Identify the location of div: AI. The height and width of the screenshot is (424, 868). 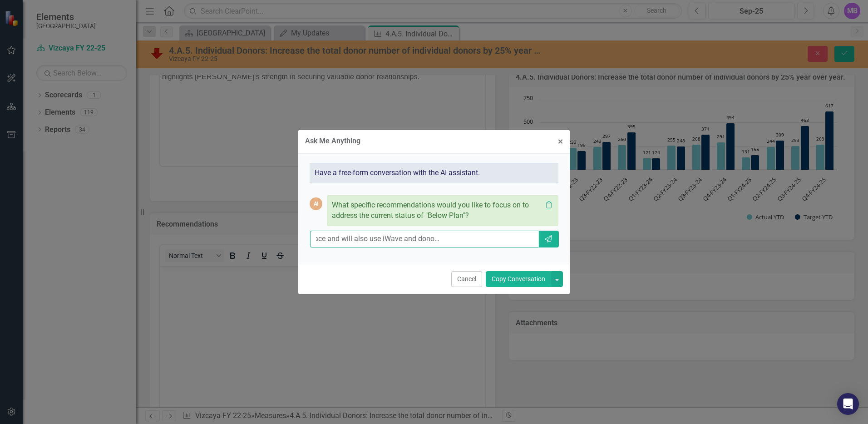
(316, 204).